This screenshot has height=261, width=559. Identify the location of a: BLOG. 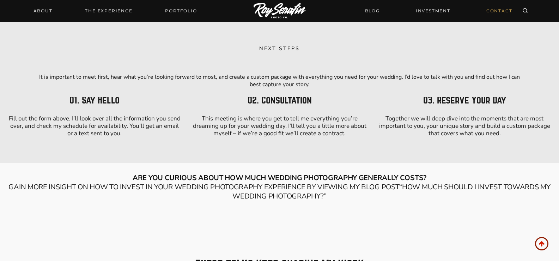
(373, 11).